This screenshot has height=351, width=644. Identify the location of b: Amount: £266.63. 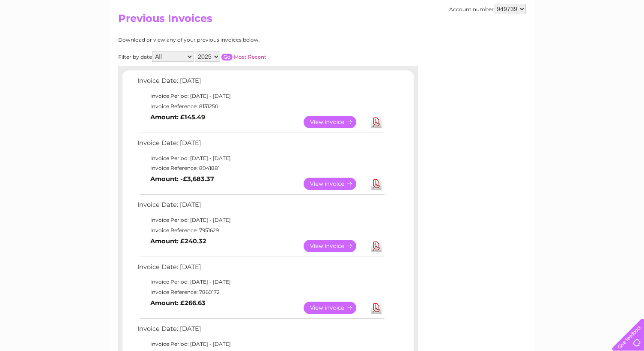
(178, 303).